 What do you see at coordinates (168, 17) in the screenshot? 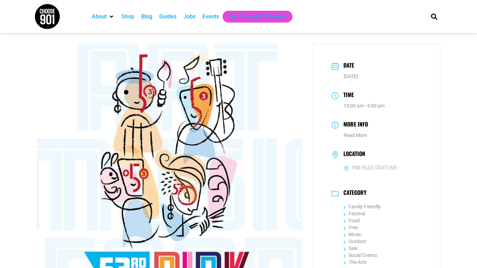
I see `div: Guides` at bounding box center [168, 17].